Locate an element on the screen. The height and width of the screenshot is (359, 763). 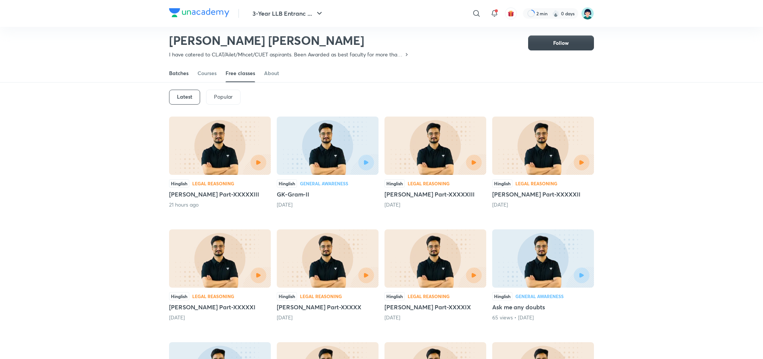
div: Courses is located at coordinates (207, 73).